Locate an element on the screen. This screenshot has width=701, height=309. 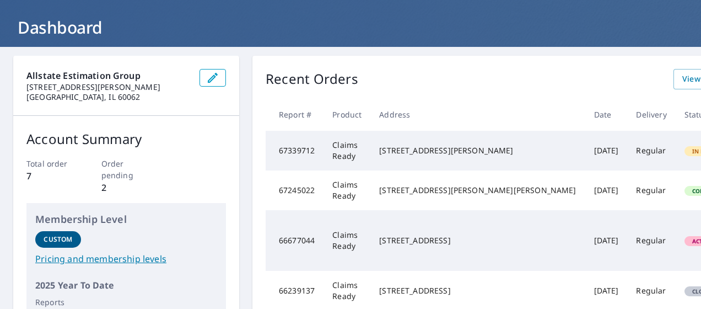
p: Order pending is located at coordinates (126, 169).